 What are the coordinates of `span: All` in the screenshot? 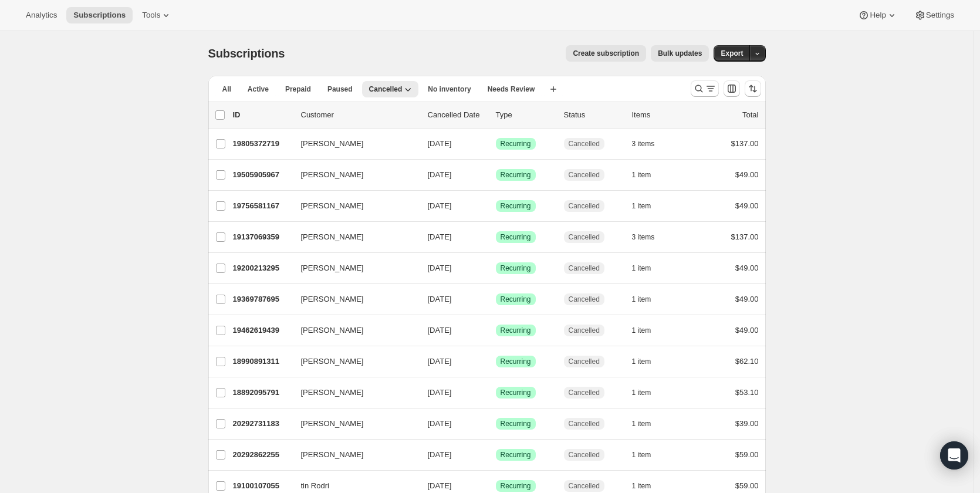 It's located at (227, 89).